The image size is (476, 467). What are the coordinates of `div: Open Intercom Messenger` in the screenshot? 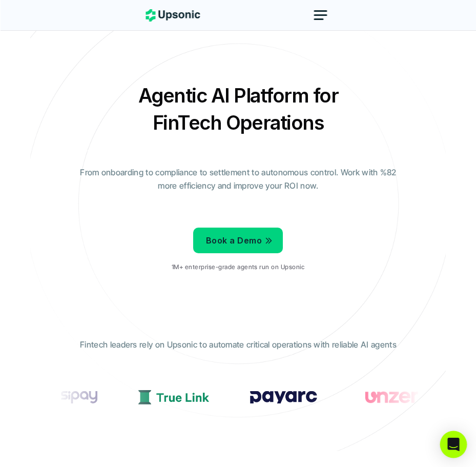 It's located at (454, 445).